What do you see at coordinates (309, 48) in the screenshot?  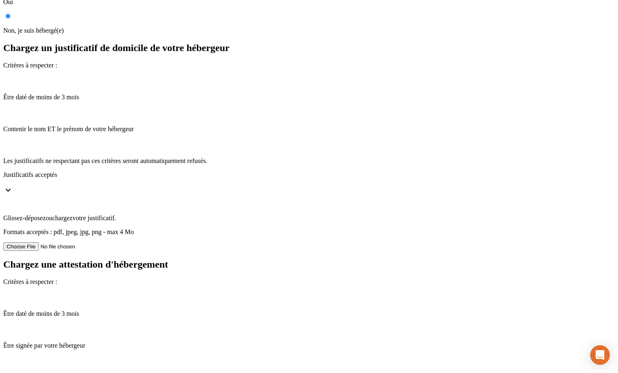 I see `h2: Chargez un justificatif de domicile de votre hébergeur` at bounding box center [309, 48].